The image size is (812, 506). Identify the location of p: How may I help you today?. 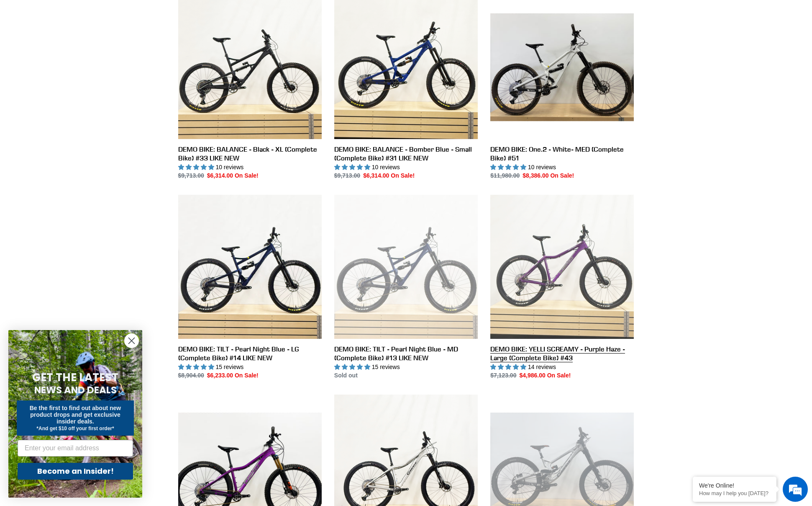
(734, 493).